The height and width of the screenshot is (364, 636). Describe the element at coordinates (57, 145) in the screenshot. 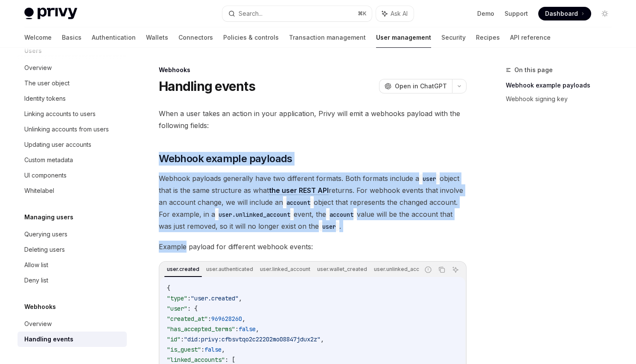

I see `div: Updating user accounts` at that location.